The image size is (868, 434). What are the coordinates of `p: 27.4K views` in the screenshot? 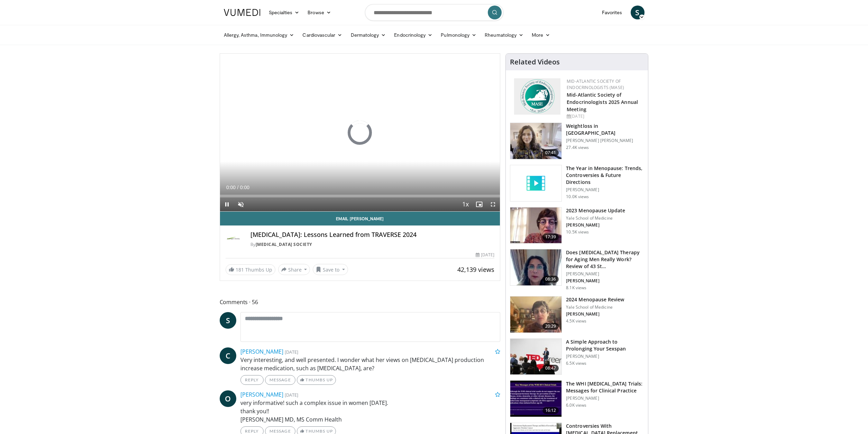 It's located at (577, 147).